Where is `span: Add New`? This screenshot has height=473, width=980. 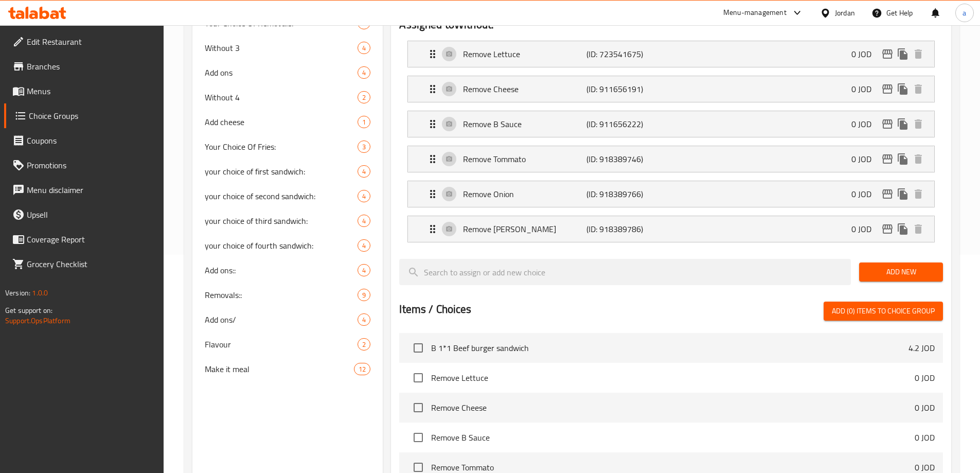 span: Add New is located at coordinates (901, 272).